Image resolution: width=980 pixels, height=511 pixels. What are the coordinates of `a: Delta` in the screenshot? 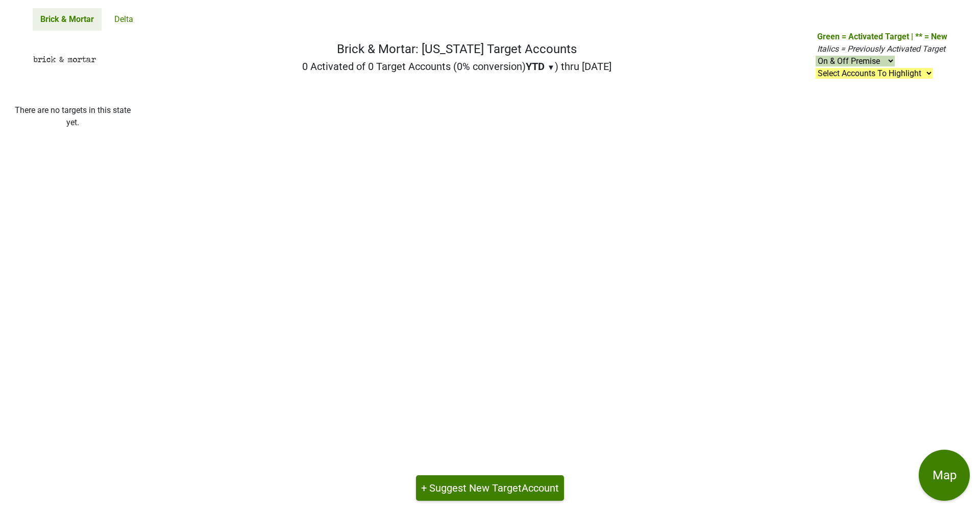 It's located at (123, 19).